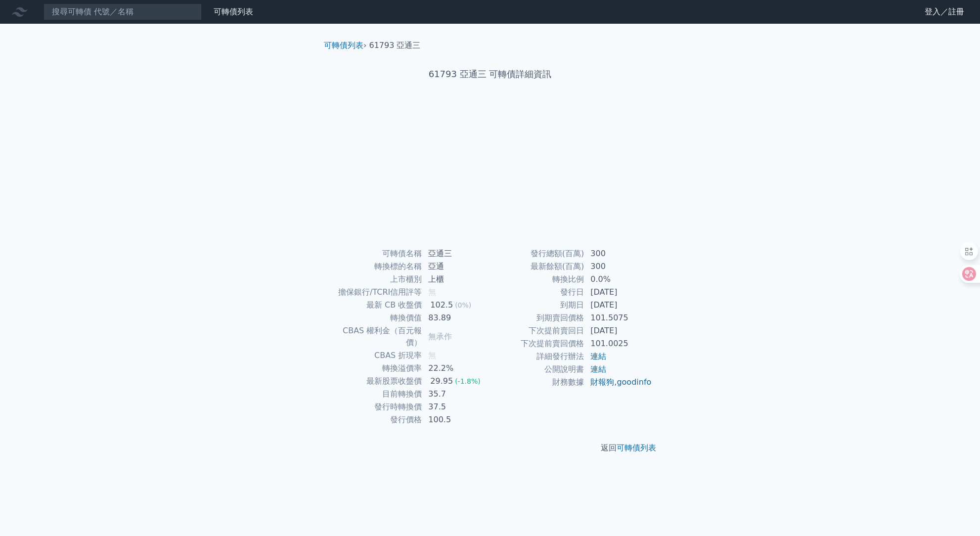  What do you see at coordinates (456, 420) in the screenshot?
I see `td: 100.5` at bounding box center [456, 420].